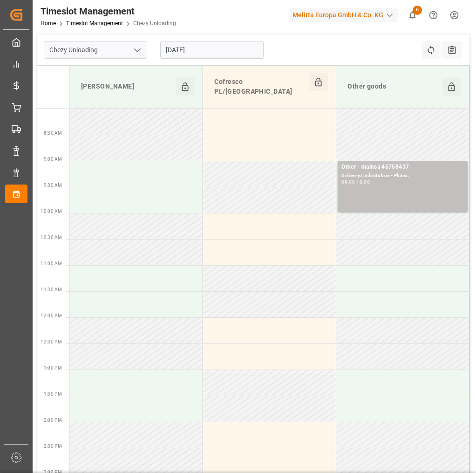 The width and height of the screenshot is (476, 473). Describe the element at coordinates (343, 15) in the screenshot. I see `div: Melitta Europa GmbH & Co. KG` at that location.